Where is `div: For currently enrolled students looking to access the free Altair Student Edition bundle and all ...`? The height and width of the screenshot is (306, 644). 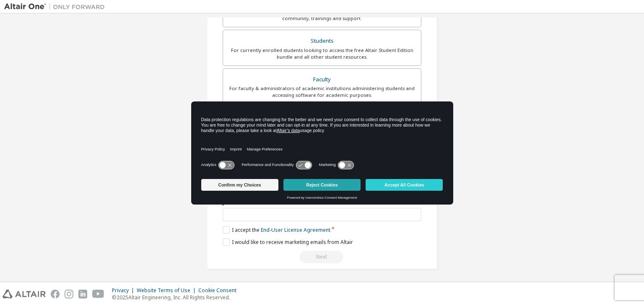
div: For currently enrolled students looking to access the free Altair Student Edition bundle and all ... is located at coordinates (322, 54).